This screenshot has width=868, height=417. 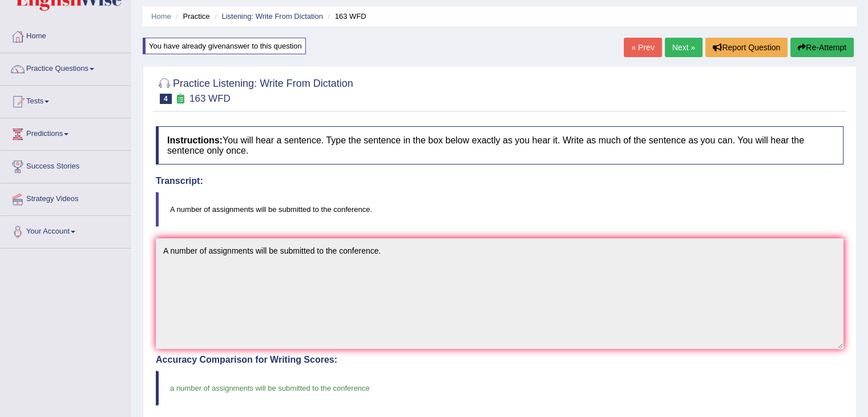 What do you see at coordinates (272, 16) in the screenshot?
I see `a: Listening: Write From Dictation` at bounding box center [272, 16].